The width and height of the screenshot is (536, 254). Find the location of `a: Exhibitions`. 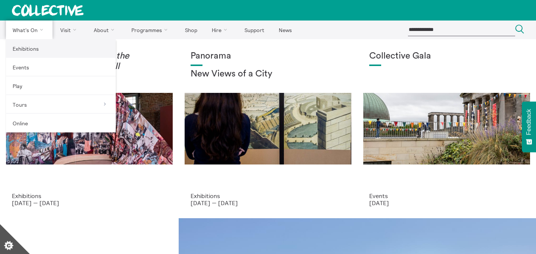

a: Exhibitions is located at coordinates (61, 48).